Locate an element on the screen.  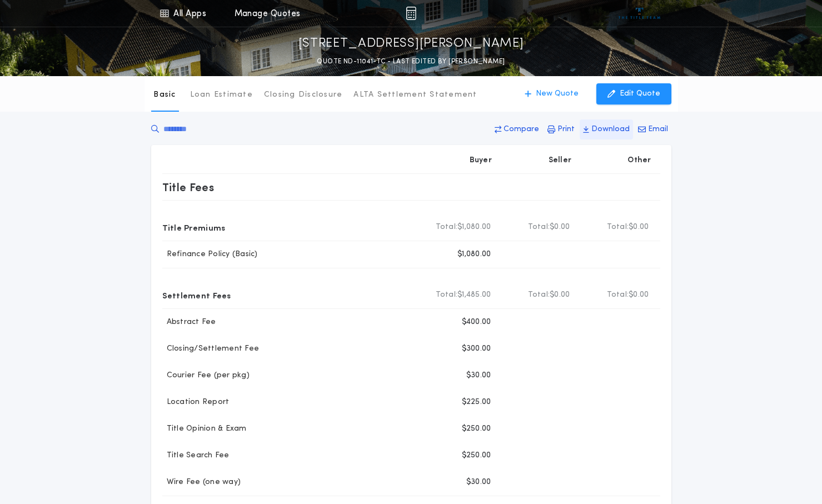
p: Settlement Fees is located at coordinates (197, 295).